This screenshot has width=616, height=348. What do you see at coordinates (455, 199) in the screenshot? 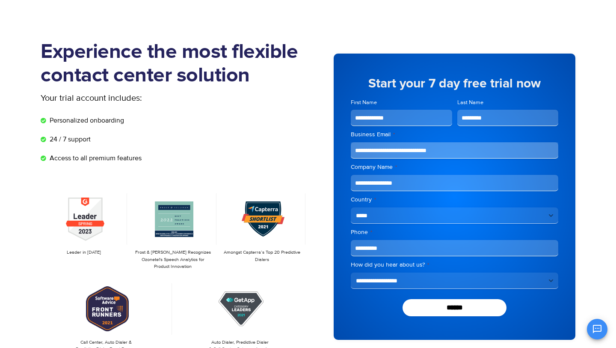
I see `label: Country` at bounding box center [455, 199].